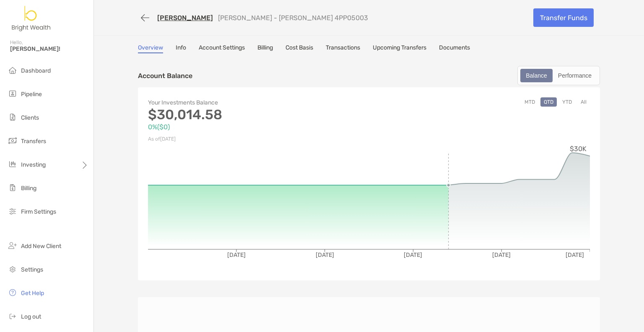 This screenshot has height=332, width=644. What do you see at coordinates (567, 102) in the screenshot?
I see `button: YTD` at bounding box center [567, 102].